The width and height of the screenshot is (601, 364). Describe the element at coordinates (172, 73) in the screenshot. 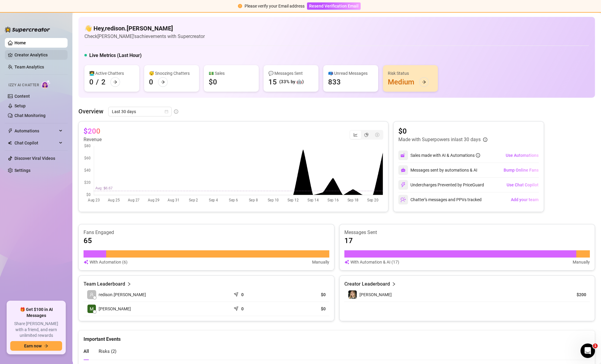

I see `div: 😴 Snoozing Chatters` at that location.